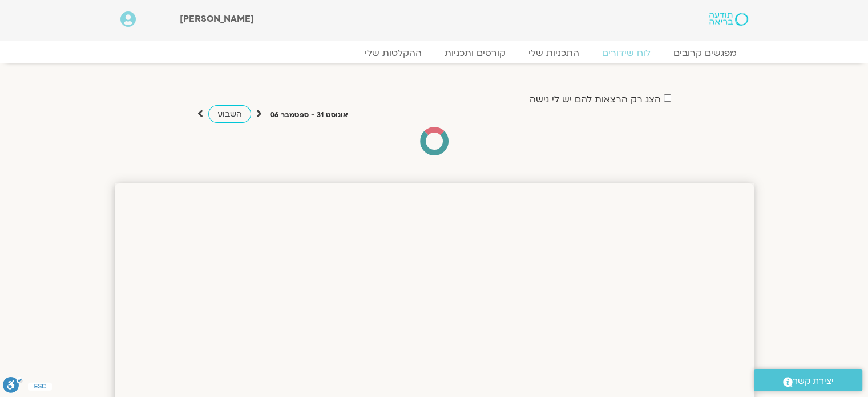 This screenshot has height=397, width=868. What do you see at coordinates (554, 53) in the screenshot?
I see `a: התכניות שלי` at bounding box center [554, 53].